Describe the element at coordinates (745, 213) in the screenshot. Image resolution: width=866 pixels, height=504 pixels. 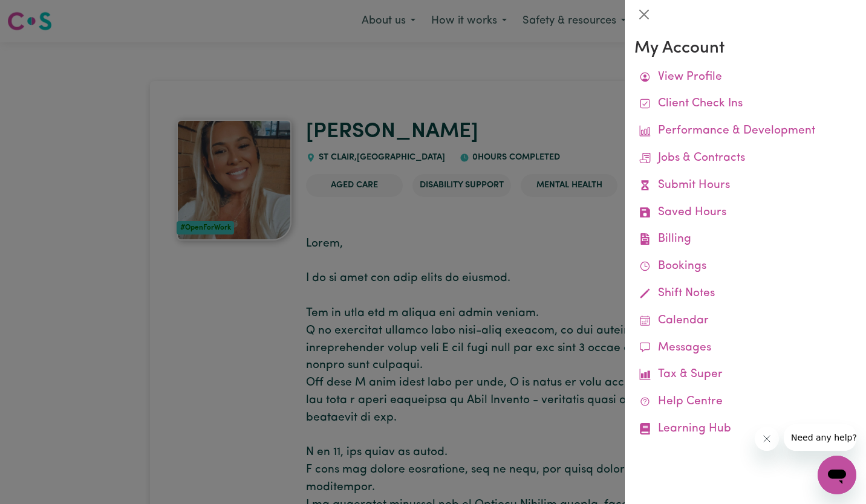
I see `a: Saved Hours` at that location.